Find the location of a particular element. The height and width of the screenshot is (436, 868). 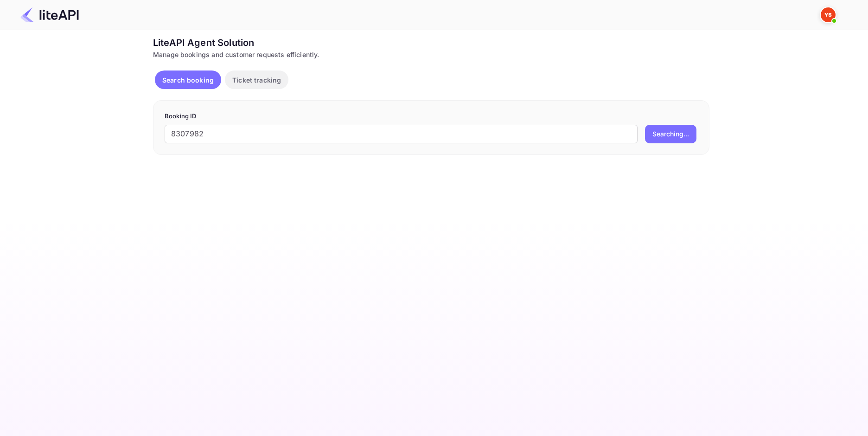

div: LiteAPI Agent Solution is located at coordinates (432, 43).